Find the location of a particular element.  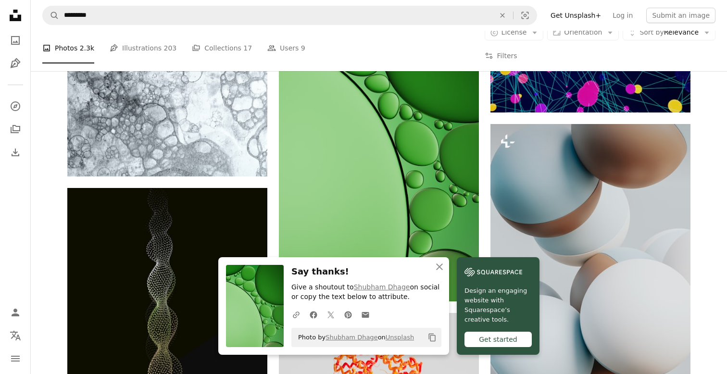

span: Sort by is located at coordinates (652, 32).